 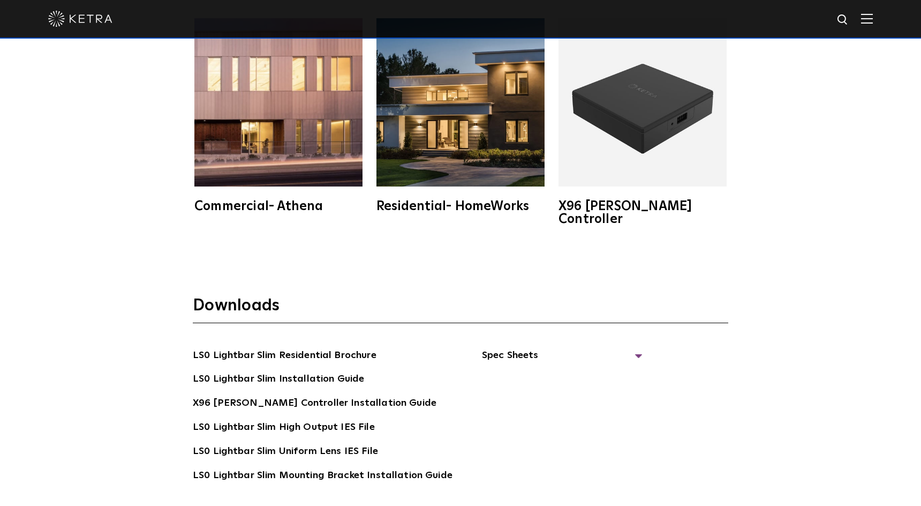 What do you see at coordinates (285, 452) in the screenshot?
I see `a: LS0 Lightbar Slim Uniform Lens IES File` at bounding box center [285, 452].